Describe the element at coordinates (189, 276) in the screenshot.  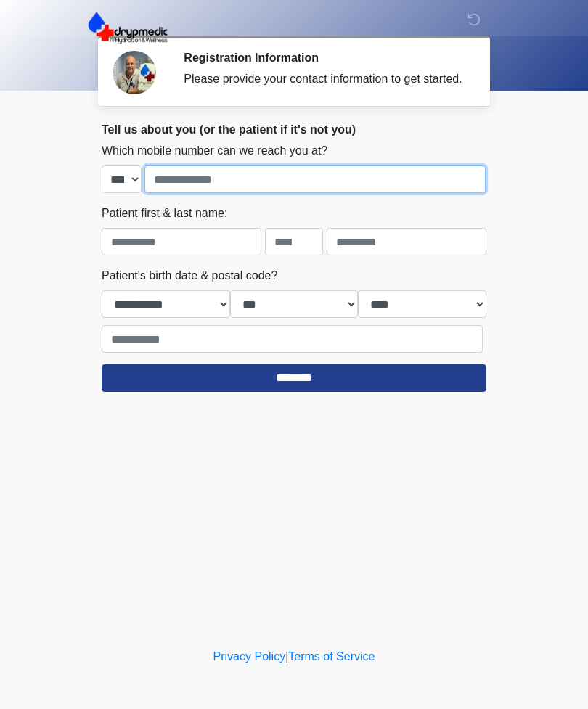
I see `label: Patient's birth date & postal code?` at that location.